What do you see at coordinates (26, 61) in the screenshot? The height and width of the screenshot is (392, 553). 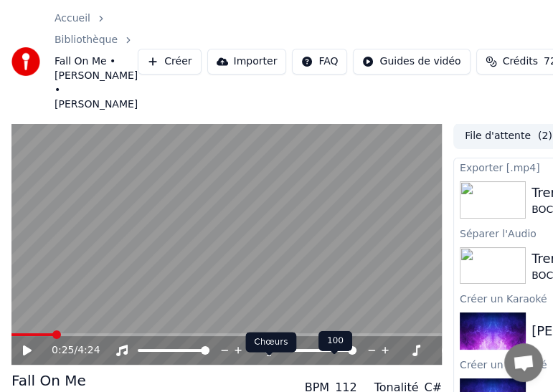 I see `img: youka` at bounding box center [26, 61].